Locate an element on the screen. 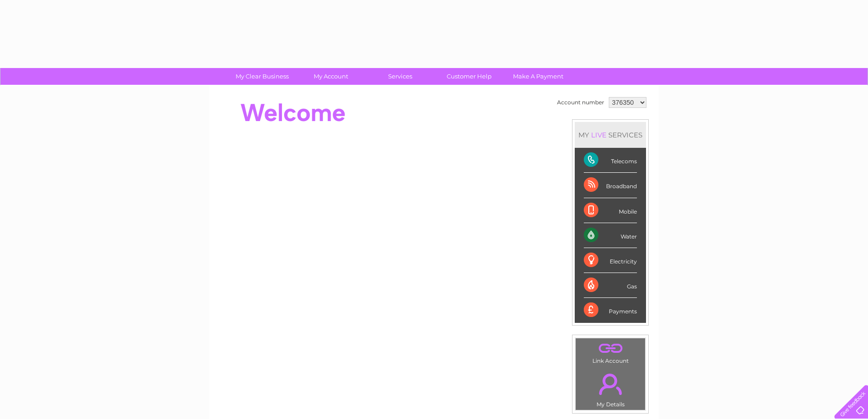  a: Make A Payment is located at coordinates (538, 76).